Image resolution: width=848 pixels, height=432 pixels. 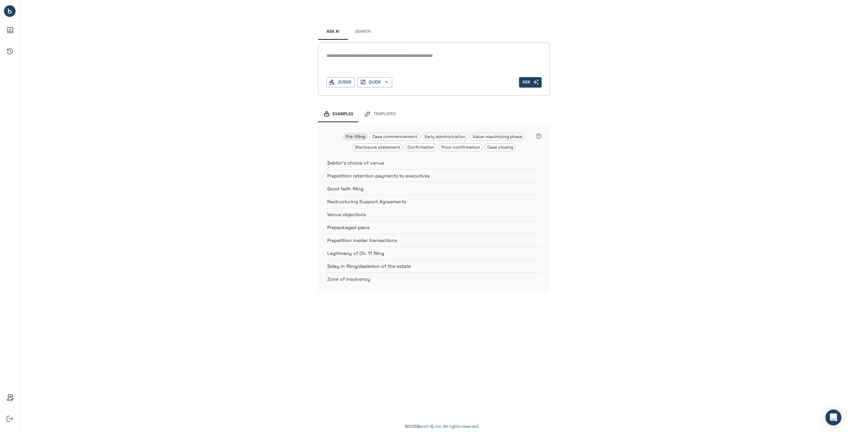 I want to click on div: Good faith filing, so click(x=434, y=188).